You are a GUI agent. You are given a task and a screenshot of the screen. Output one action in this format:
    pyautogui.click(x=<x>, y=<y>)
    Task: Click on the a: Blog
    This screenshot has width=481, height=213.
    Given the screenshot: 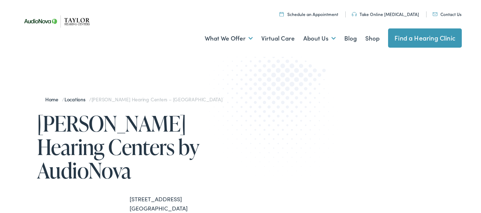 What is the action you would take?
    pyautogui.click(x=350, y=38)
    